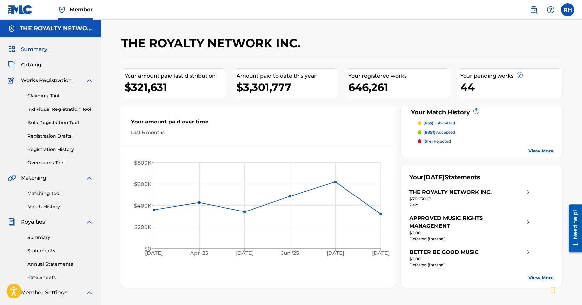 This screenshot has height=305, width=582. Describe the element at coordinates (471, 205) in the screenshot. I see `div: Paid` at that location.